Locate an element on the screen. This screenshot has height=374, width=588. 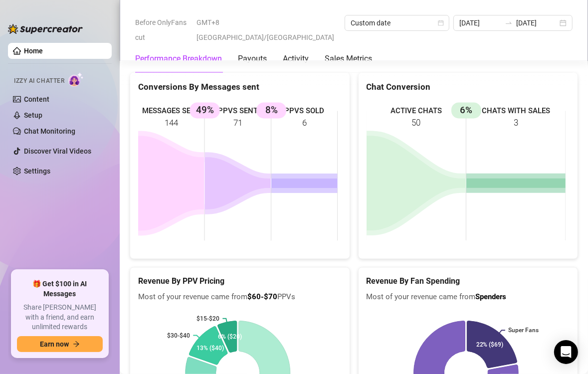
b: Spenders is located at coordinates (491, 297).